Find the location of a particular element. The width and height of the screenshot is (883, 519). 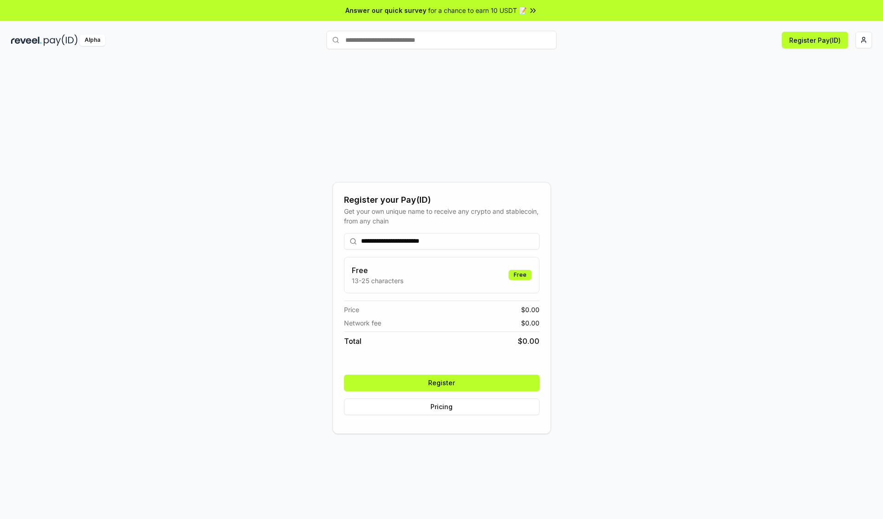

div: Get your own unique name to receive any crypto and stablecoin, from any chain is located at coordinates (442, 216).